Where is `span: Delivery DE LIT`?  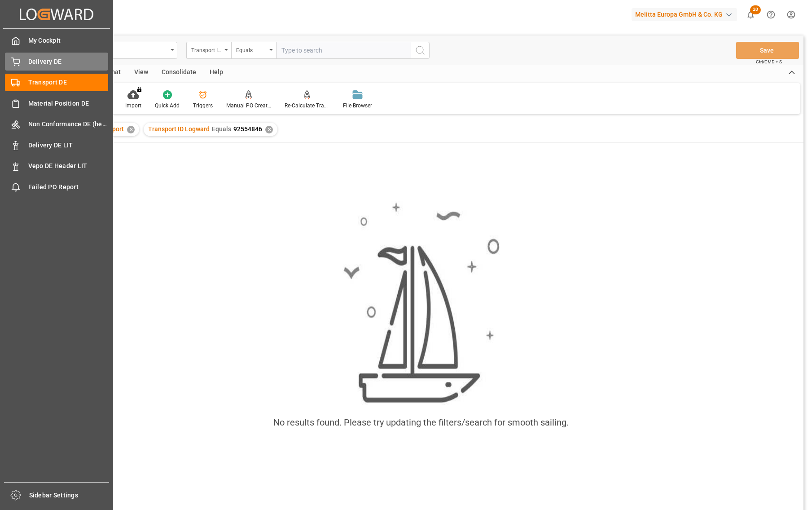 span: Delivery DE LIT is located at coordinates (68, 145).